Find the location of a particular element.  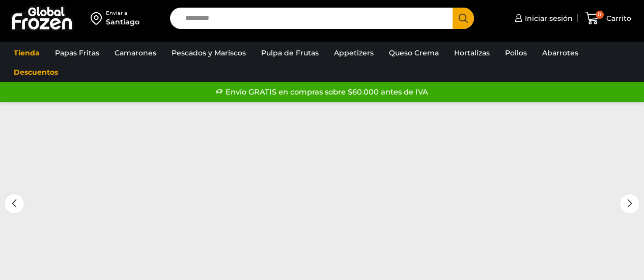

a: Papas Fritas is located at coordinates (77, 53).